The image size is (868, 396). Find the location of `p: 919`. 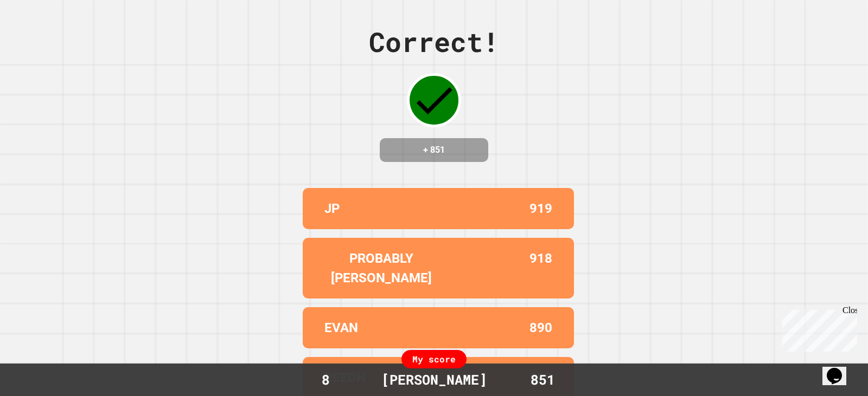

p: 919 is located at coordinates (541, 208).